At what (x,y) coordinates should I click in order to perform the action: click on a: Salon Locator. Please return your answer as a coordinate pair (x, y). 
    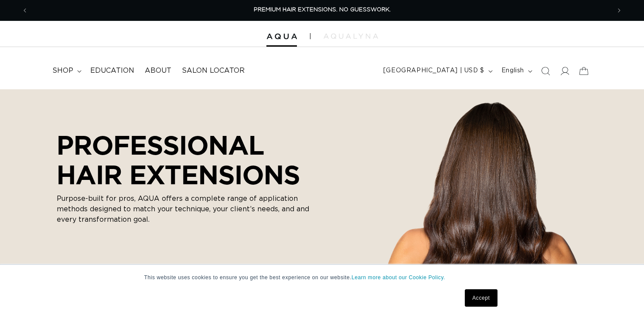
    Looking at the image, I should click on (213, 71).